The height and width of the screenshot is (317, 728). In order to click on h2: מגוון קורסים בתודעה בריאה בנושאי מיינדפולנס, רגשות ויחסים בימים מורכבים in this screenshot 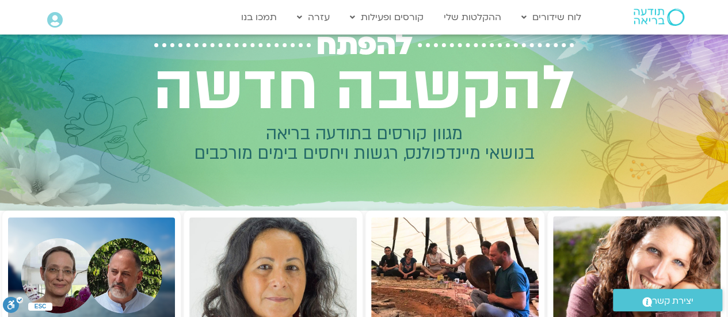, I will do `click(364, 144)`.